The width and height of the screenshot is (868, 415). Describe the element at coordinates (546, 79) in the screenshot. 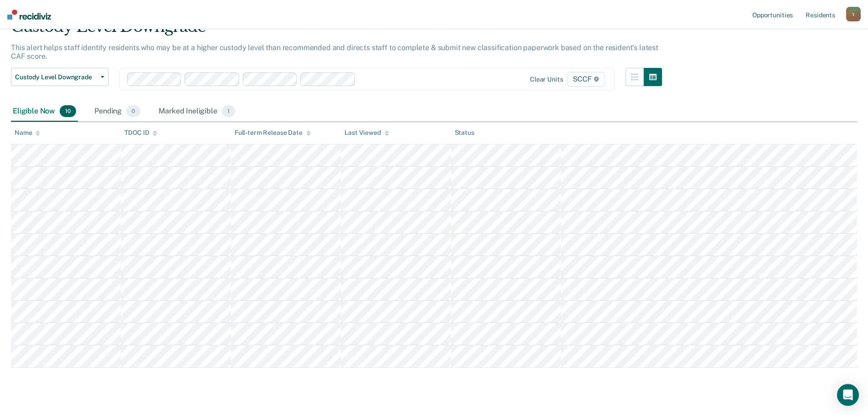

I see `div: Clear units` at that location.